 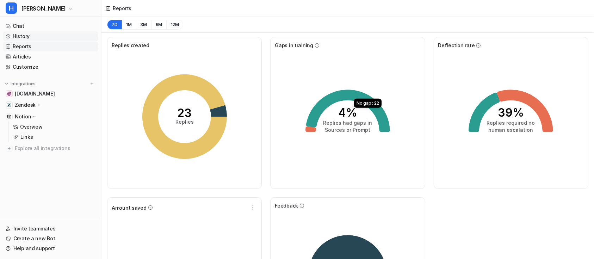 What do you see at coordinates (31, 127) in the screenshot?
I see `p: Overview` at bounding box center [31, 127].